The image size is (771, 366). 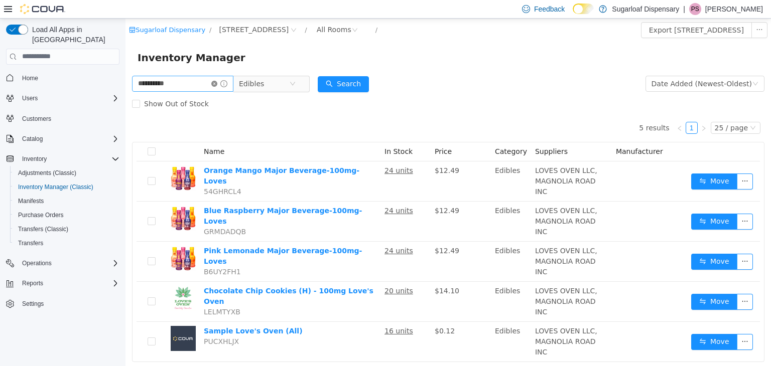 I want to click on span: Edibles, so click(x=126, y=65).